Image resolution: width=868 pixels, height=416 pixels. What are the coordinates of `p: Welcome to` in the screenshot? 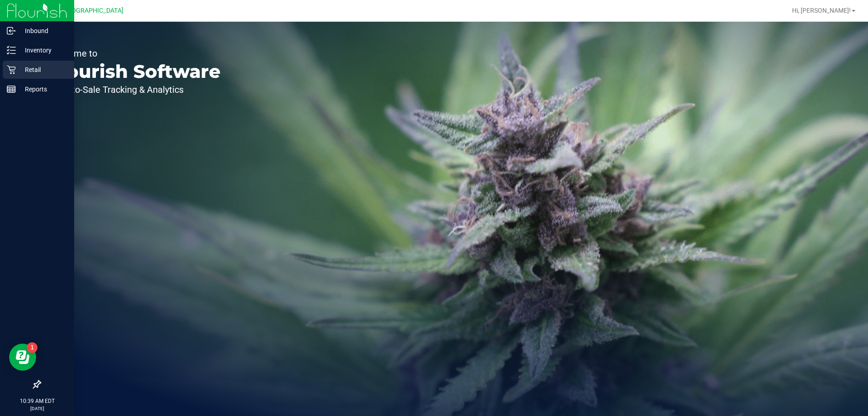 It's located at (135, 53).